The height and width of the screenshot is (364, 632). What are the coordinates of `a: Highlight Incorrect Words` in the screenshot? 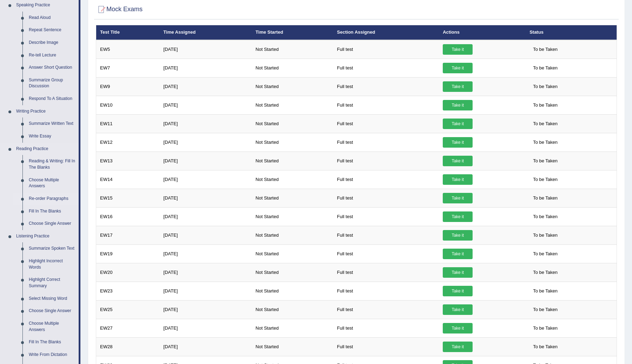 It's located at (52, 264).